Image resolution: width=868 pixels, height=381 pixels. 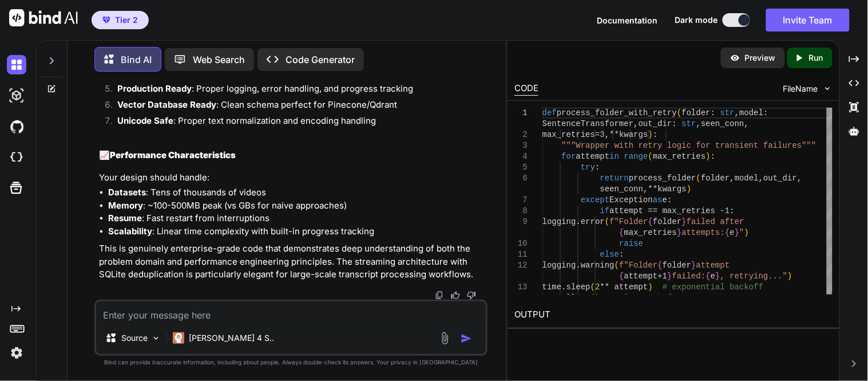 What do you see at coordinates (668, 211) in the screenshot?
I see `span: attempt == max_retries -` at bounding box center [668, 211].